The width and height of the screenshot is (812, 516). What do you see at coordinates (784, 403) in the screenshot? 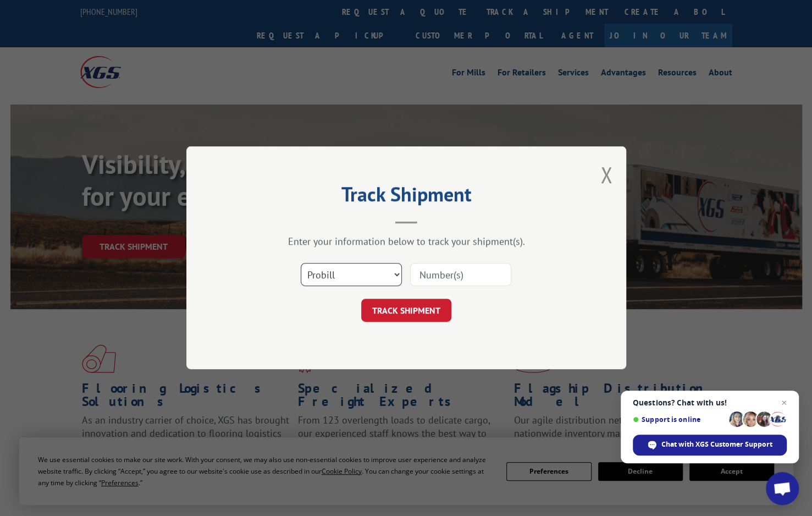
I see `span: Close chat` at bounding box center [784, 403].